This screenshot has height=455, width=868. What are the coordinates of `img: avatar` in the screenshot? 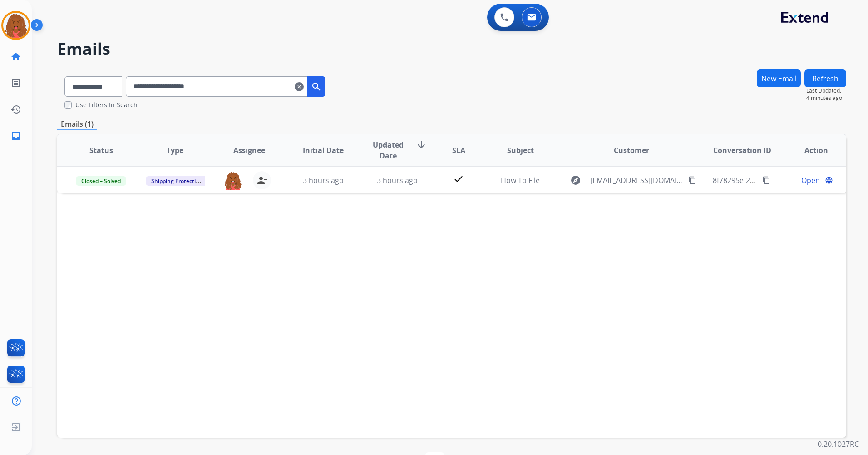 It's located at (16, 26).